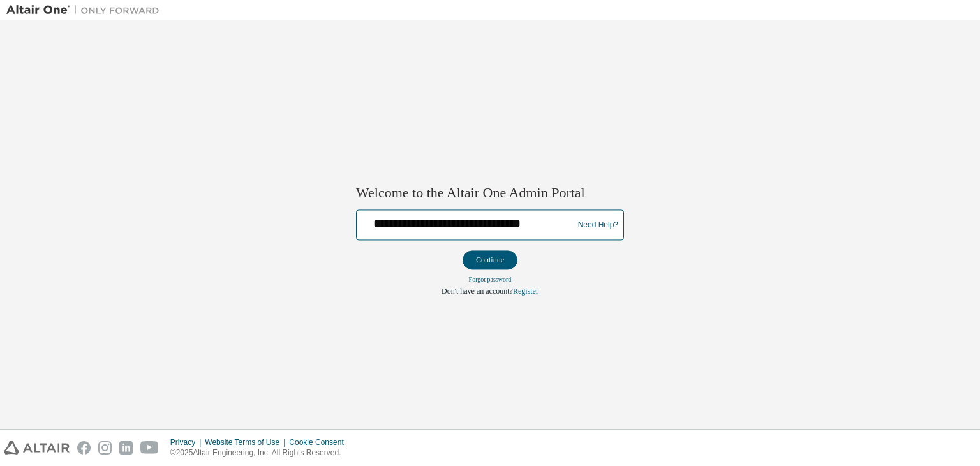 The image size is (980, 466). What do you see at coordinates (36, 448) in the screenshot?
I see `img: altair_logo.svg` at bounding box center [36, 448].